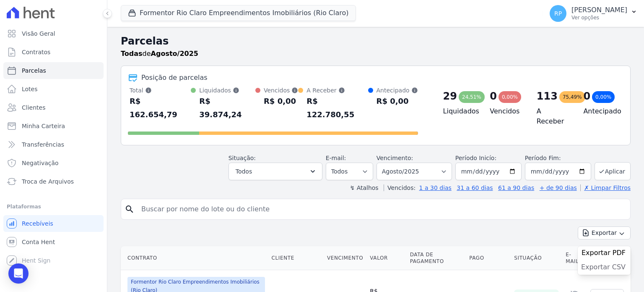  Describe the element at coordinates (43, 126) in the screenshot. I see `span: Minha Carteira` at that location.